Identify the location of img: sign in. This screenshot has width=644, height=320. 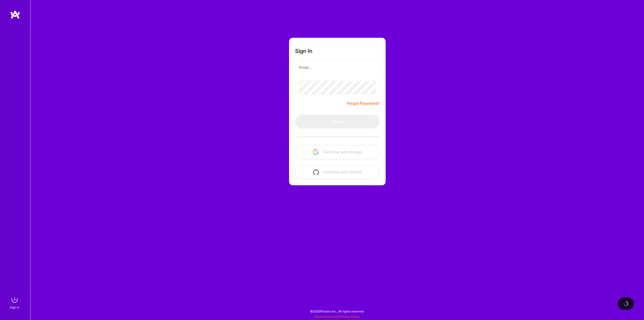
(15, 299).